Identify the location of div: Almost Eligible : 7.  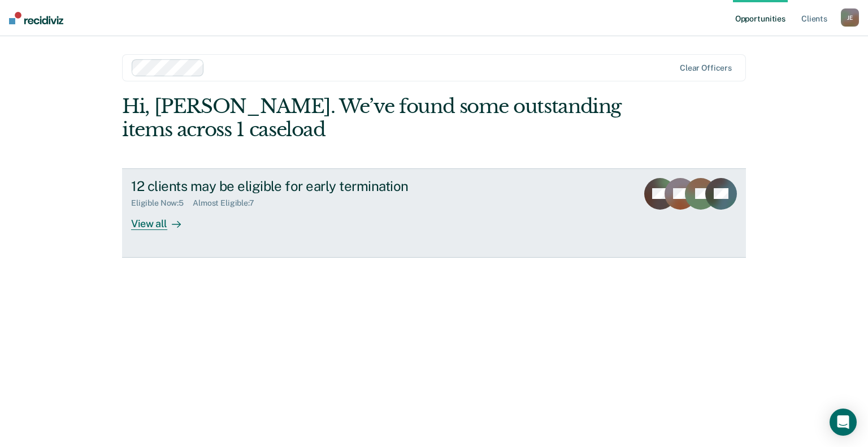
(227, 203).